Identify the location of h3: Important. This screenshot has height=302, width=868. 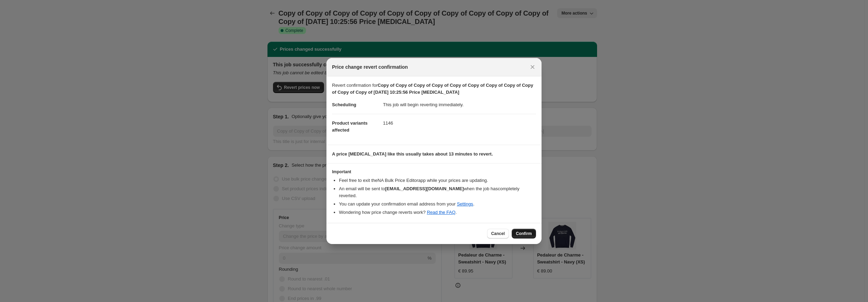
(434, 172).